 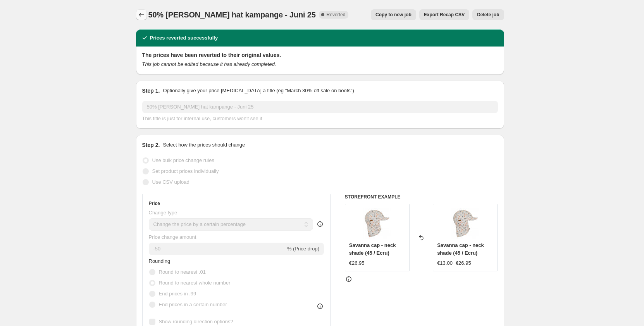 I want to click on button: Copy to new job, so click(x=393, y=15).